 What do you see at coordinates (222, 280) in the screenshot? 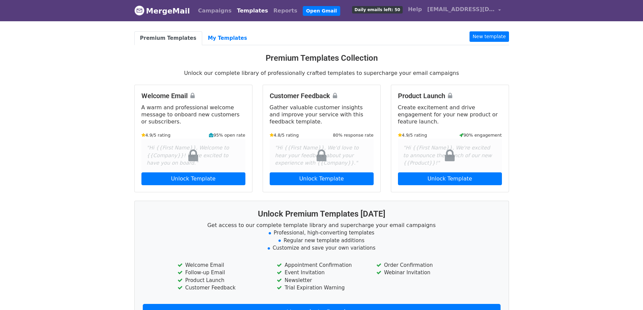
I see `li: Product Launch` at bounding box center [222, 280].